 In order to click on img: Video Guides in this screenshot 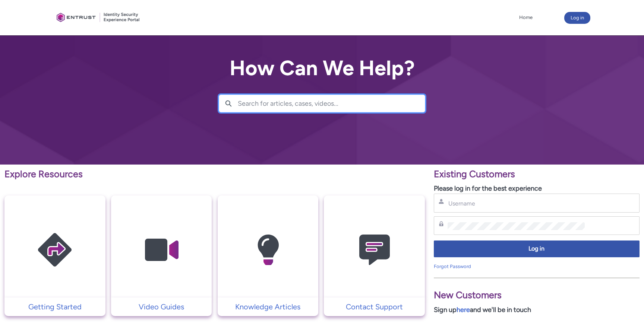, I will do `click(161, 250)`.